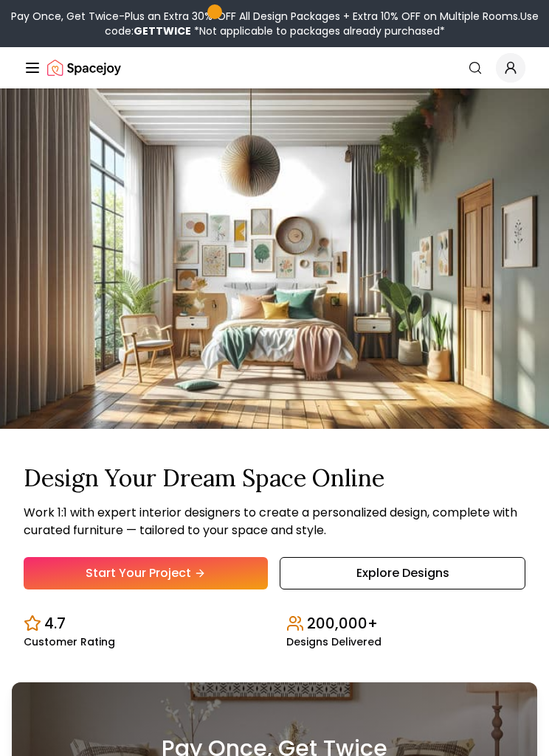  Describe the element at coordinates (55, 624) in the screenshot. I see `p: 4.7` at that location.